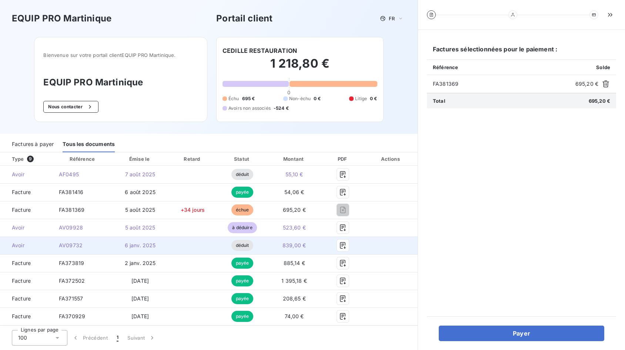 The image size is (625, 350). I want to click on span: 54,06 €, so click(294, 192).